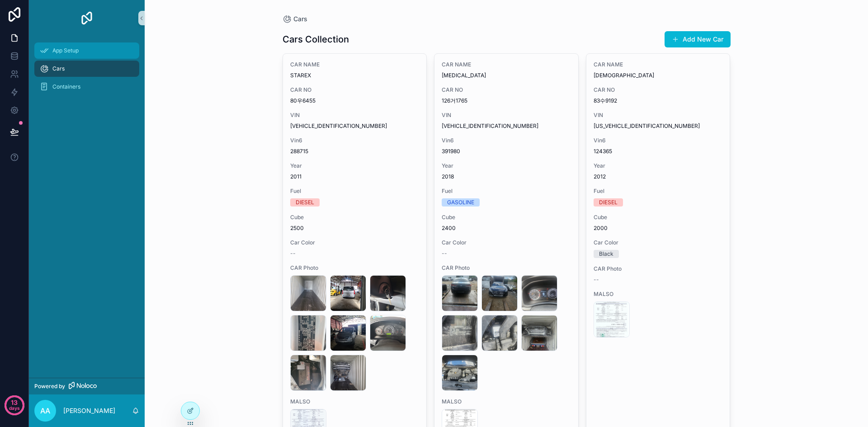 The width and height of the screenshot is (868, 427). Describe the element at coordinates (14, 403) in the screenshot. I see `p: 13` at that location.